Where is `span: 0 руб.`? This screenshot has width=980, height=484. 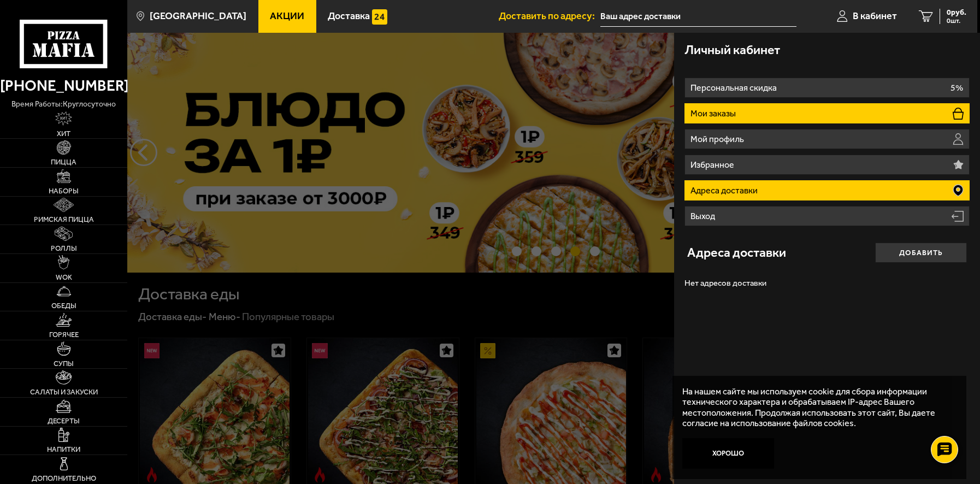 span: 0 руб. is located at coordinates (956, 12).